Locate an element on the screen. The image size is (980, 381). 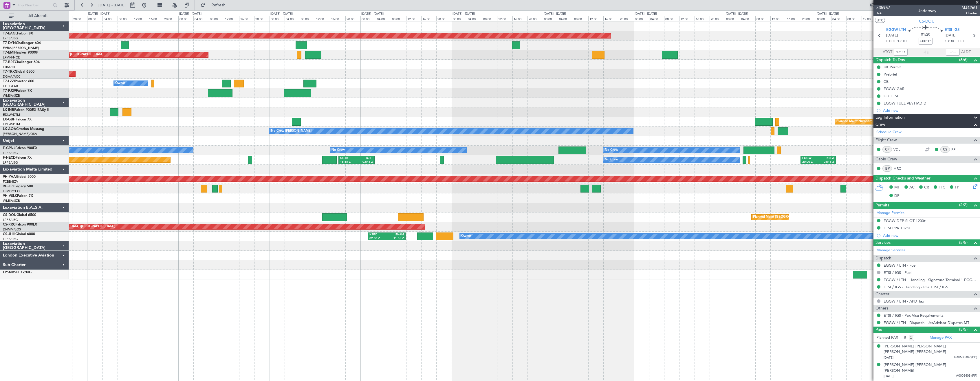
a: CS-JHHGlobal 6000 is located at coordinates (19, 234).